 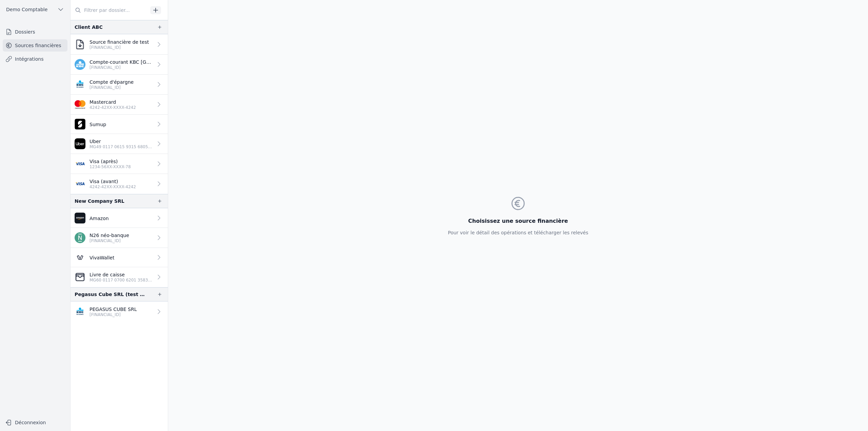 I want to click on button: Demo Comptable, so click(x=35, y=9).